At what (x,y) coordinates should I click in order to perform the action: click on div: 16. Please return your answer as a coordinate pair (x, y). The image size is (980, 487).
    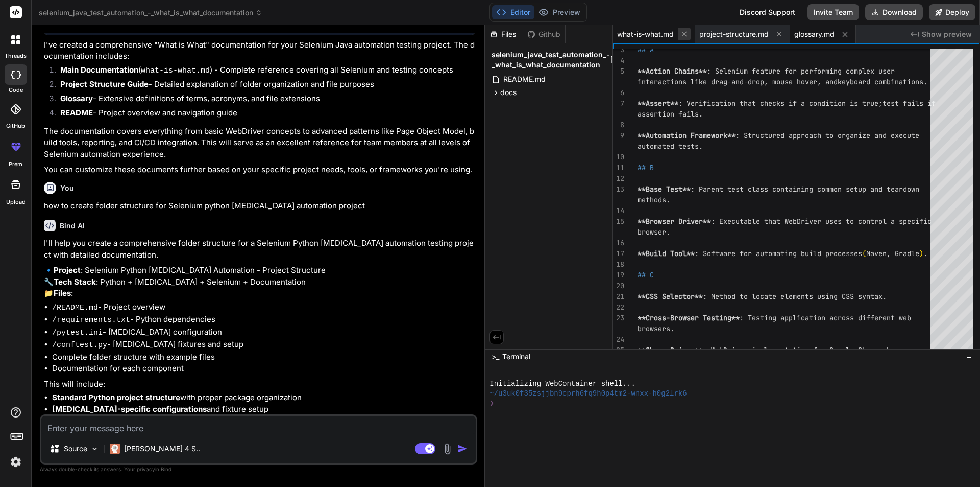
    Looking at the image, I should click on (619, 242).